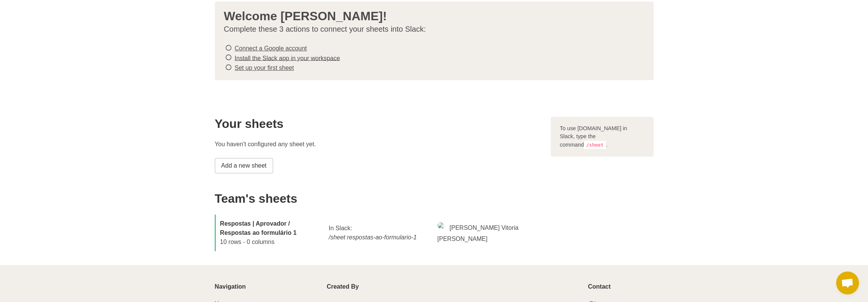 The image size is (868, 302). What do you see at coordinates (288, 57) in the screenshot?
I see `a: Install the Slack app in your workspace` at bounding box center [288, 57].